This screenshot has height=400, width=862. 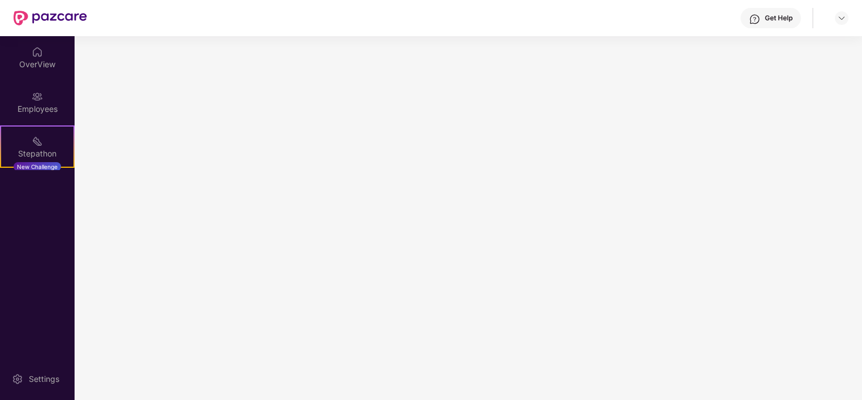 What do you see at coordinates (754, 19) in the screenshot?
I see `img: svg+xml;base64,PHN2ZyBpZD0iSGVscC0zMngzMiIgeG1sbnM9Imh0dHA6Ly93d3cudzMub3JnLzIwMDAvc3ZnIiB3aWR0aD...` at bounding box center [754, 19].